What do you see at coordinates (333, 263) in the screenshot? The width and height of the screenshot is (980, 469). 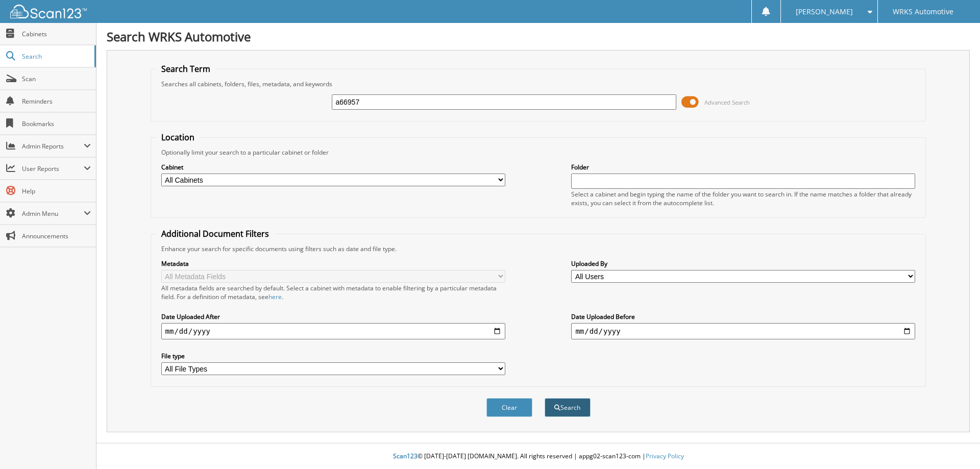 I see `label: Metadata` at bounding box center [333, 263].